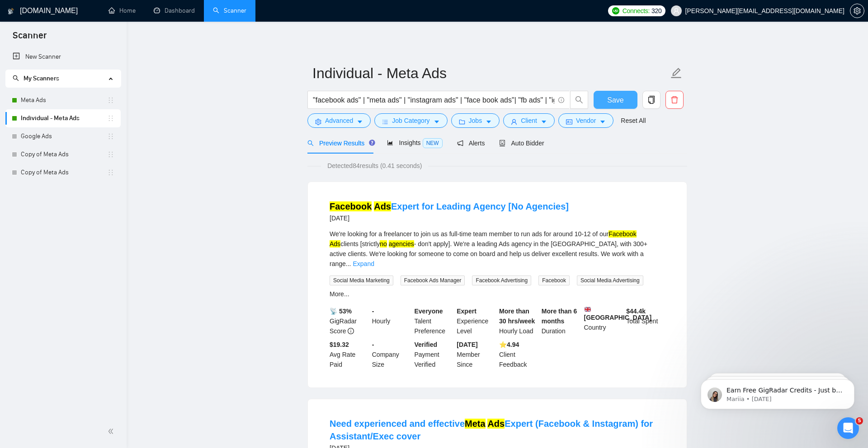 Image resolution: width=868 pixels, height=448 pixels. What do you see at coordinates (63, 173) in the screenshot?
I see `li: Copy of Meta Ads` at bounding box center [63, 173].